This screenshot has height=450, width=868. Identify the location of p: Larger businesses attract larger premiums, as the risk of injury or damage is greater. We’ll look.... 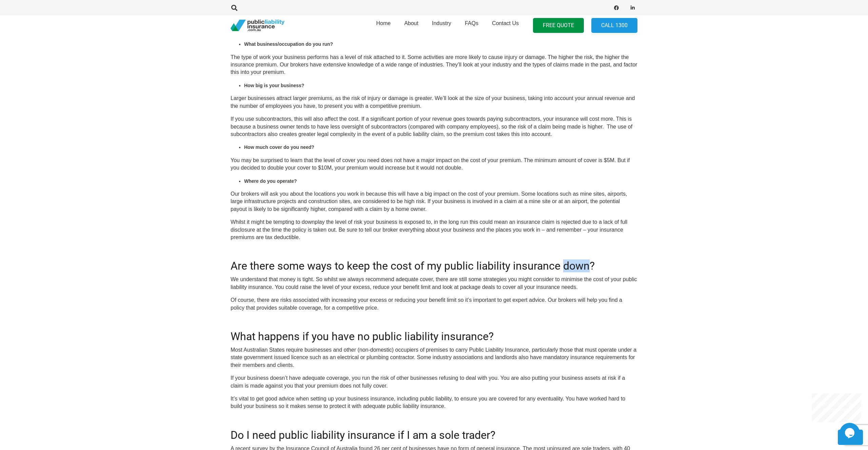
(434, 102).